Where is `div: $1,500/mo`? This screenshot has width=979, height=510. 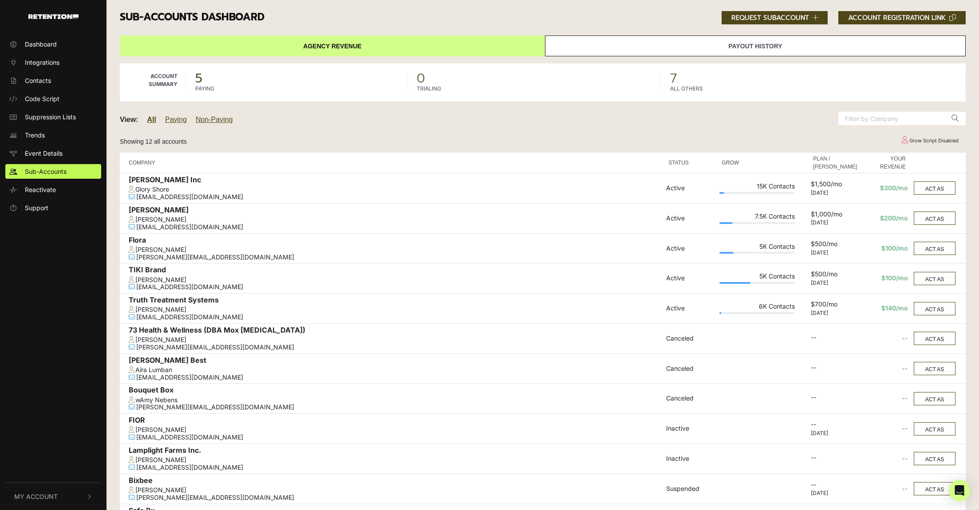
div: $1,500/mo is located at coordinates (834, 185).